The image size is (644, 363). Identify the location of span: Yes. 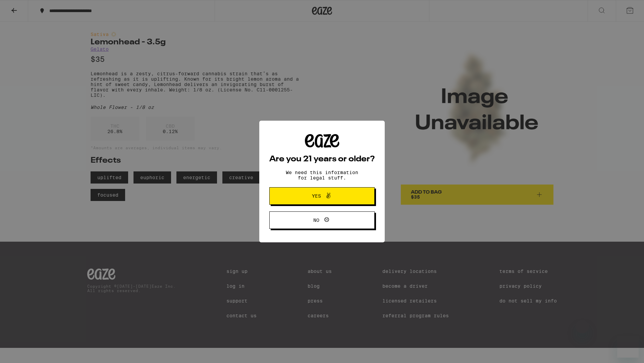
(317, 196).